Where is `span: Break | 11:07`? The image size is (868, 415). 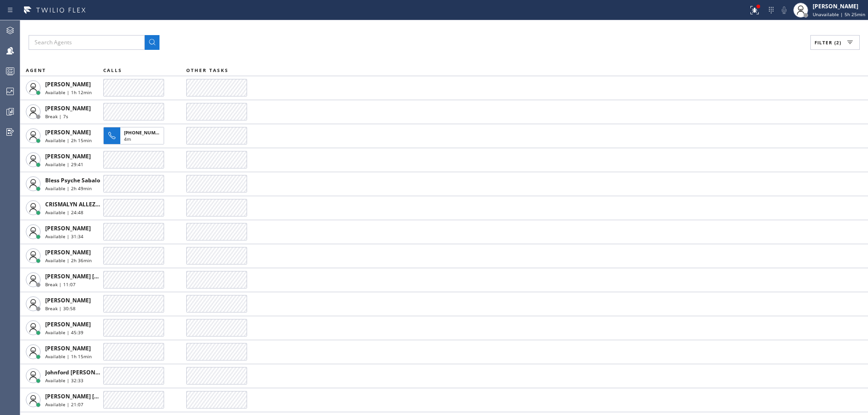
span: Break | 11:07 is located at coordinates (60, 284).